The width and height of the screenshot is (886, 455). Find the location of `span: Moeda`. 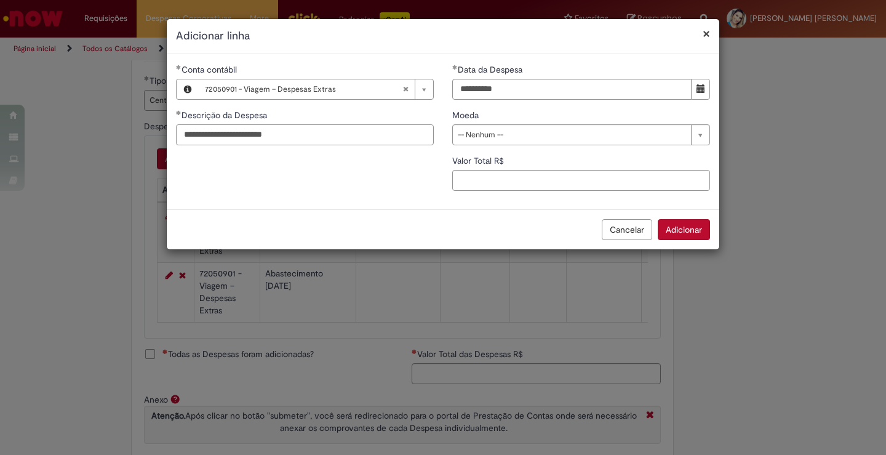

span: Moeda is located at coordinates (466, 115).